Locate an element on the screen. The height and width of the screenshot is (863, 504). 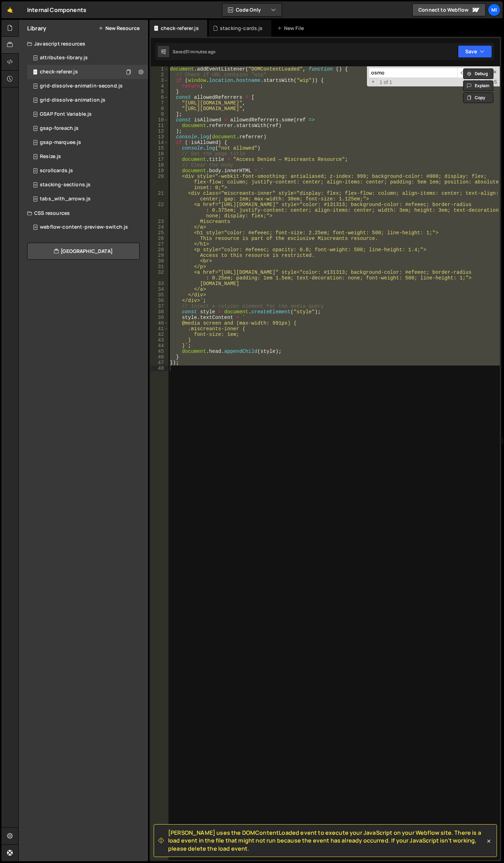
button: New Resource is located at coordinates (118, 28).